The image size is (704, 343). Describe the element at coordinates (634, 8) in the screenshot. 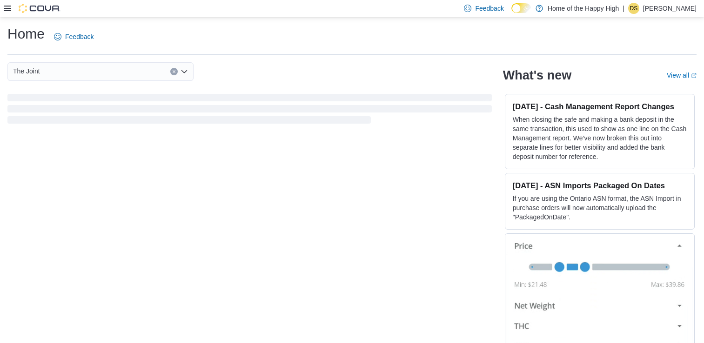

I see `span: DS` at that location.